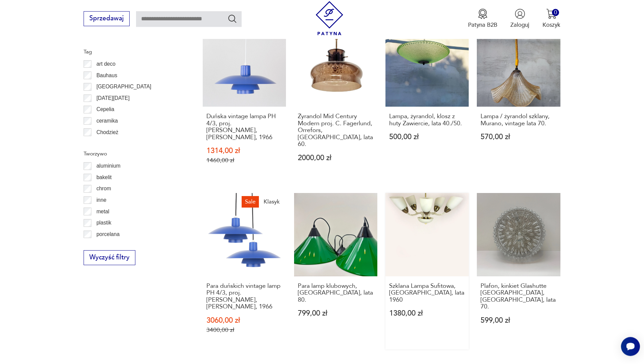  What do you see at coordinates (518, 137) in the screenshot?
I see `p: 570,00 zł` at bounding box center [518, 137].